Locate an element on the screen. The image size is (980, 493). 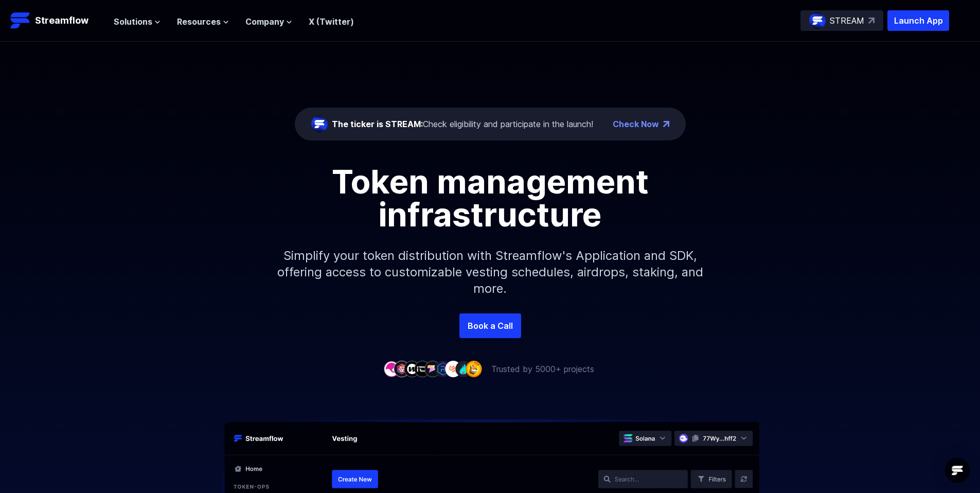
p: Simplify your token distribution with Streamflow's Application and SDK, offering access to custom... is located at coordinates (490, 272).